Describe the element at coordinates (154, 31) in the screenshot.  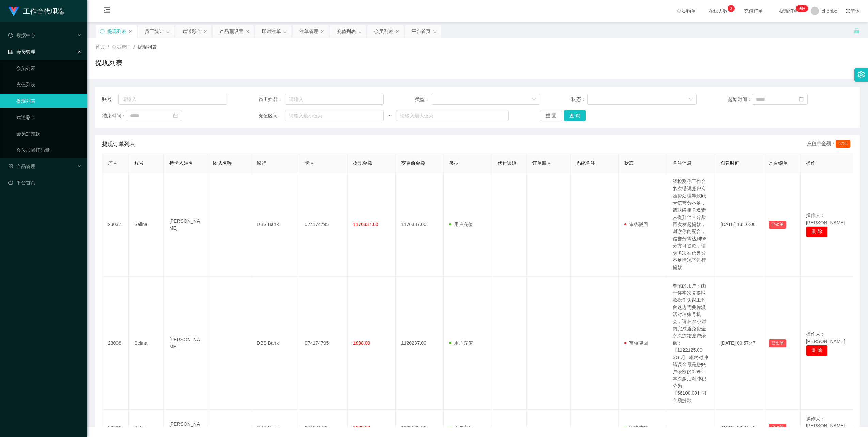
I see `div: 员工统计` at that location.